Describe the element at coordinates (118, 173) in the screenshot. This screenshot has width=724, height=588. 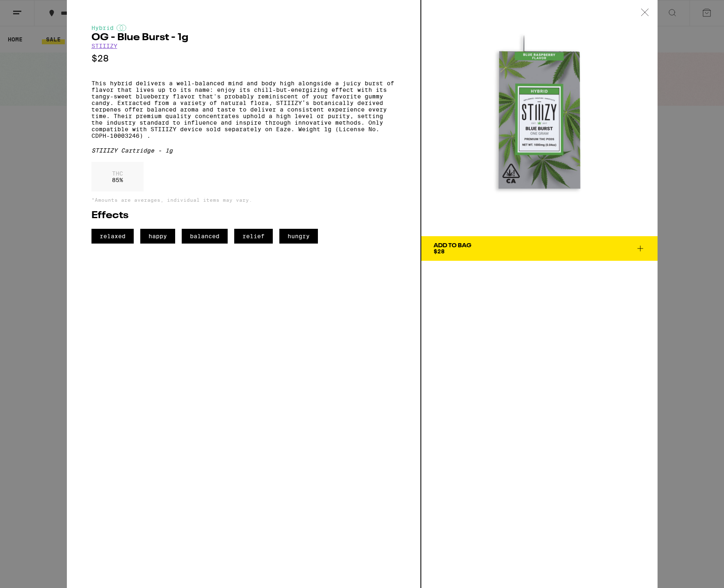
I see `p: THC` at that location.